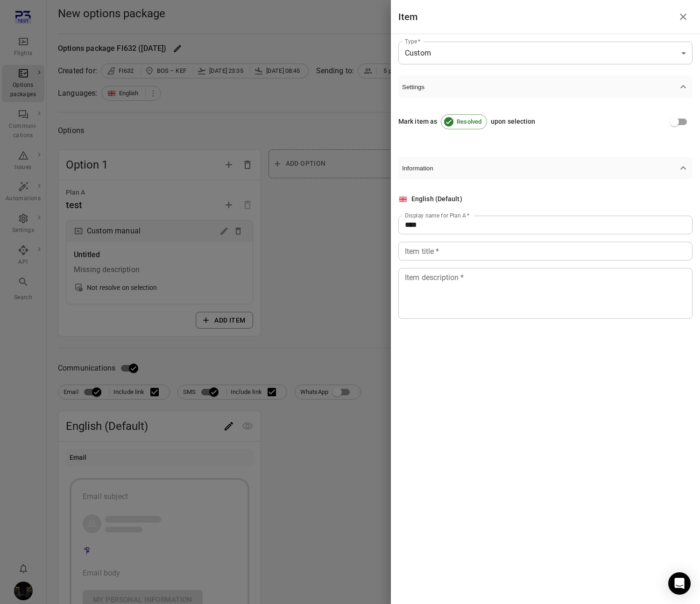 This screenshot has height=604, width=700. I want to click on div: Open Intercom Messenger, so click(679, 583).